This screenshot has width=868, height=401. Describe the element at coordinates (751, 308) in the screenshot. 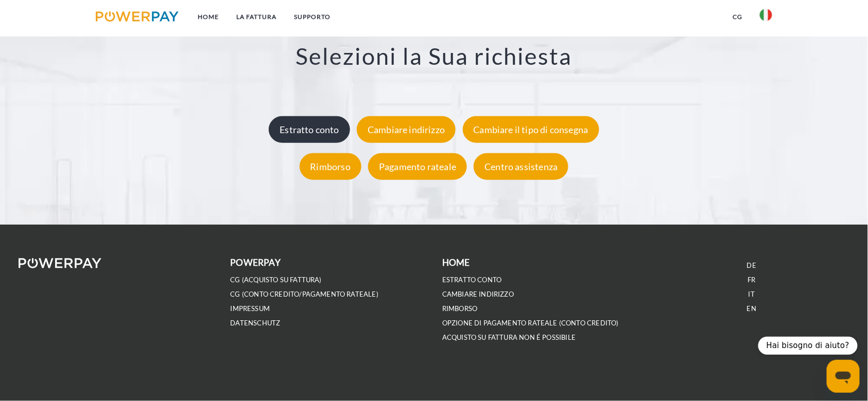

I see `a: EN` at that location.